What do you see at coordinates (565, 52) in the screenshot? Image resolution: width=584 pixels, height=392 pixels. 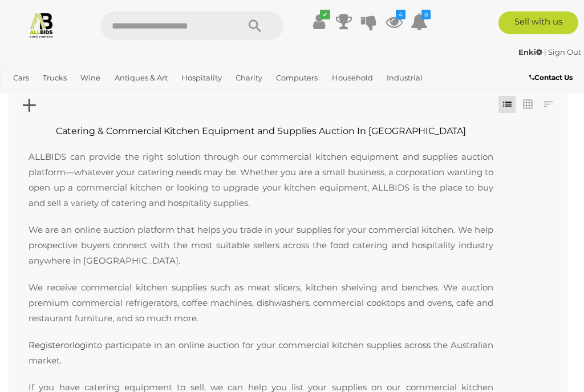 I see `a: Sign Out` at bounding box center [565, 52].